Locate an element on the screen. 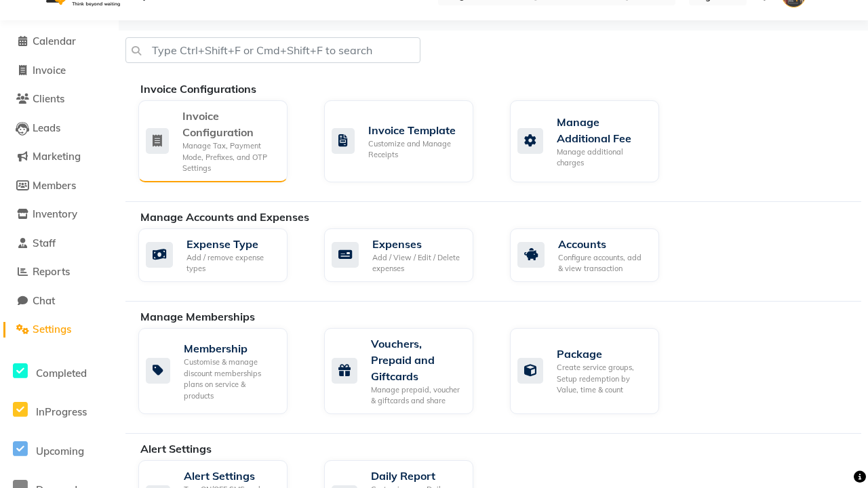  span: Staff is located at coordinates (44, 242).